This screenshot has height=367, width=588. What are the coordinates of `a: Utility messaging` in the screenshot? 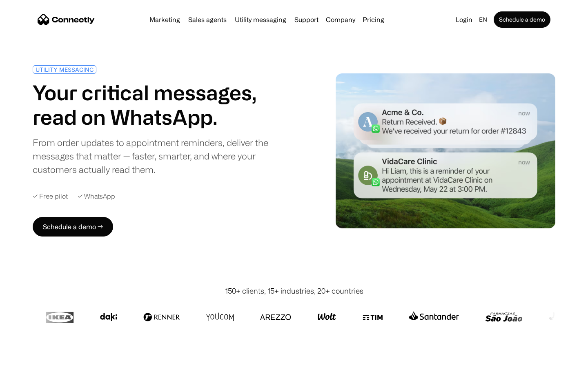 It's located at (260, 20).